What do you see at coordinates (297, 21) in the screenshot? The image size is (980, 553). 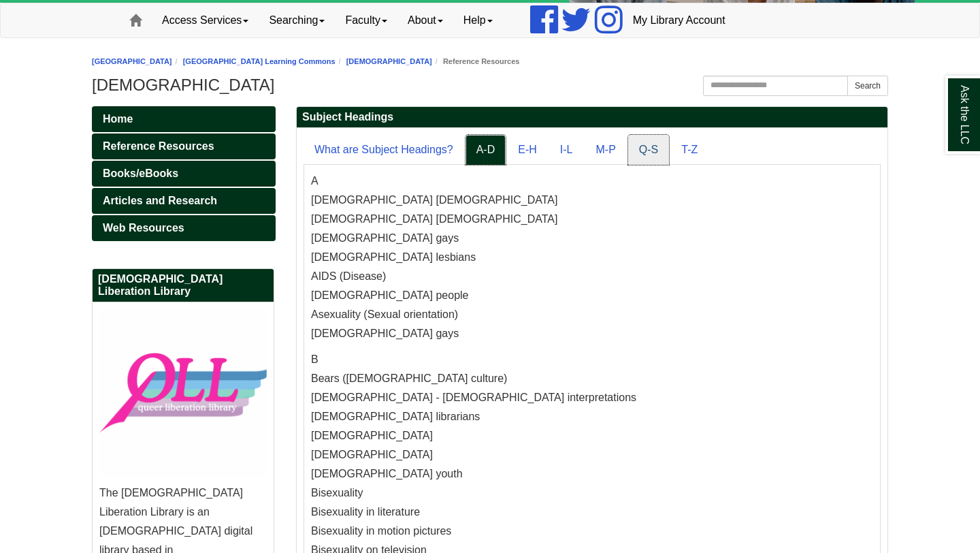 I see `a: Searching` at bounding box center [297, 21].